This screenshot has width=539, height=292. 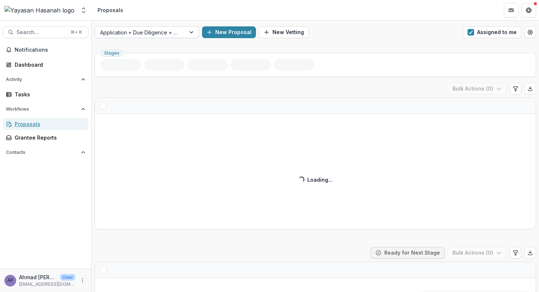 What do you see at coordinates (530, 32) in the screenshot?
I see `button: Open table manager` at bounding box center [530, 32].